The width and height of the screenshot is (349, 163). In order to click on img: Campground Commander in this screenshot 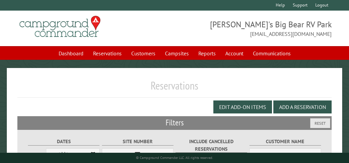, I will do `click(60, 27)`.